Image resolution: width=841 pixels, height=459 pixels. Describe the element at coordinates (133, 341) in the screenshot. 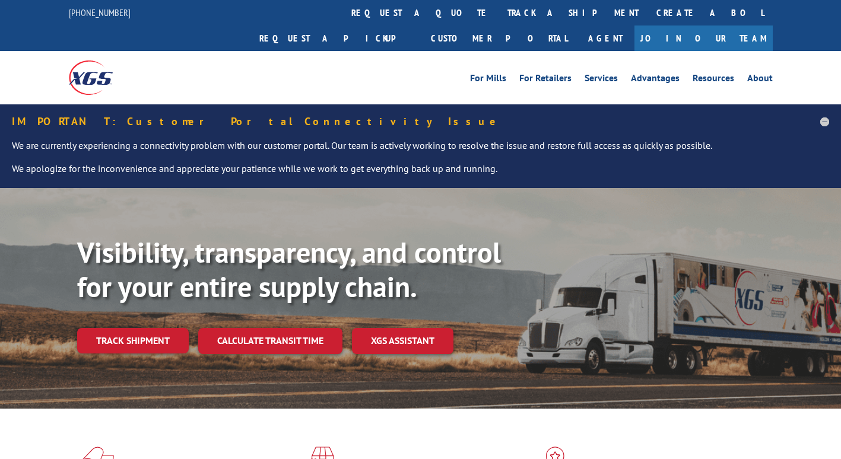

I see `a: Track shipment` at that location.